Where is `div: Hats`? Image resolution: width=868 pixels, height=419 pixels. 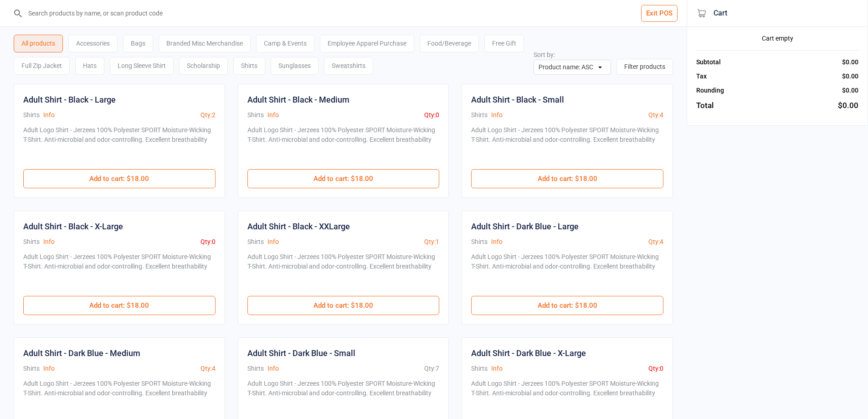
div: Hats is located at coordinates (90, 65).